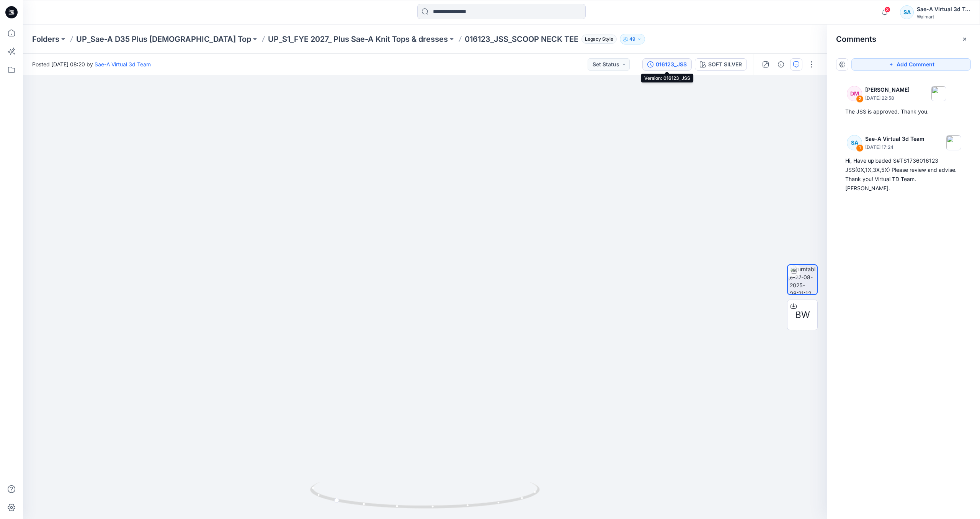 The height and width of the screenshot is (519, 980). What do you see at coordinates (599, 39) in the screenshot?
I see `span: Legacy Style` at bounding box center [599, 39].